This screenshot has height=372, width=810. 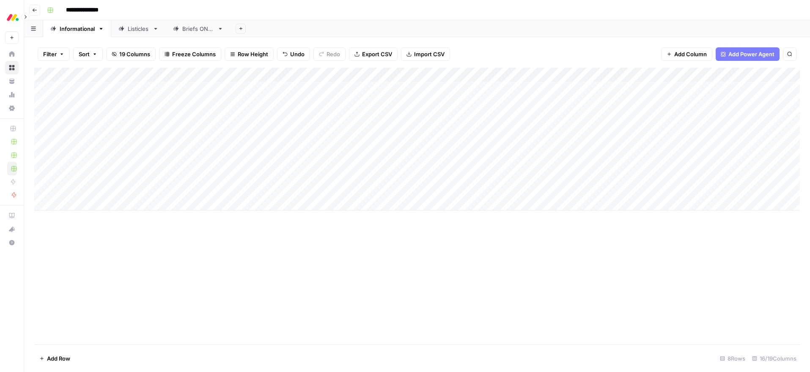 What do you see at coordinates (686, 54) in the screenshot?
I see `button: Add Column` at bounding box center [686, 54].